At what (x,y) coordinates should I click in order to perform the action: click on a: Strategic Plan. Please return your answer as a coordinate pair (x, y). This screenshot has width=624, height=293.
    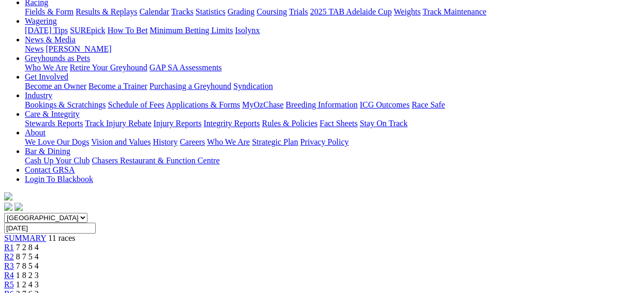
    Looking at the image, I should click on (275, 142).